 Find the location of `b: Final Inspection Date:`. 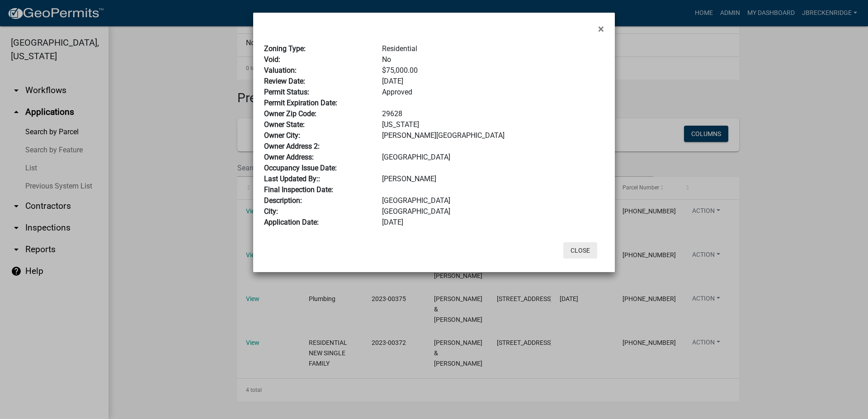

b: Final Inspection Date: is located at coordinates (298, 190).